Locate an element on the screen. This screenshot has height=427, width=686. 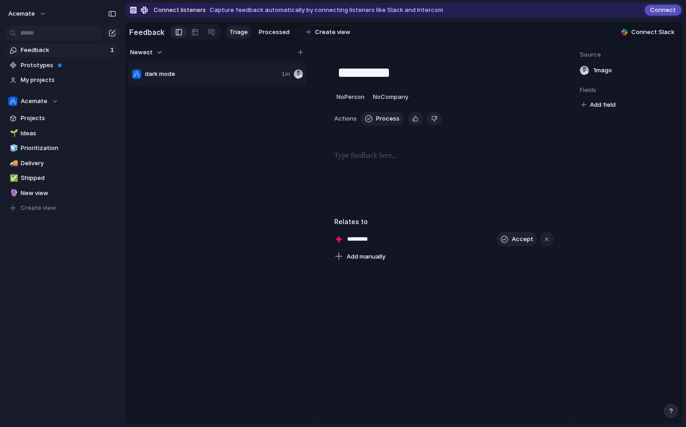
span: Accept is located at coordinates (522, 239).